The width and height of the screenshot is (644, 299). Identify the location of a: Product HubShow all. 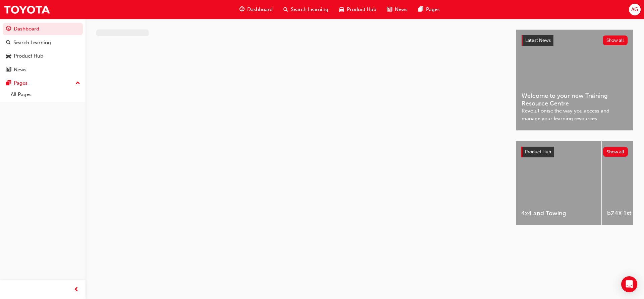
(575, 152).